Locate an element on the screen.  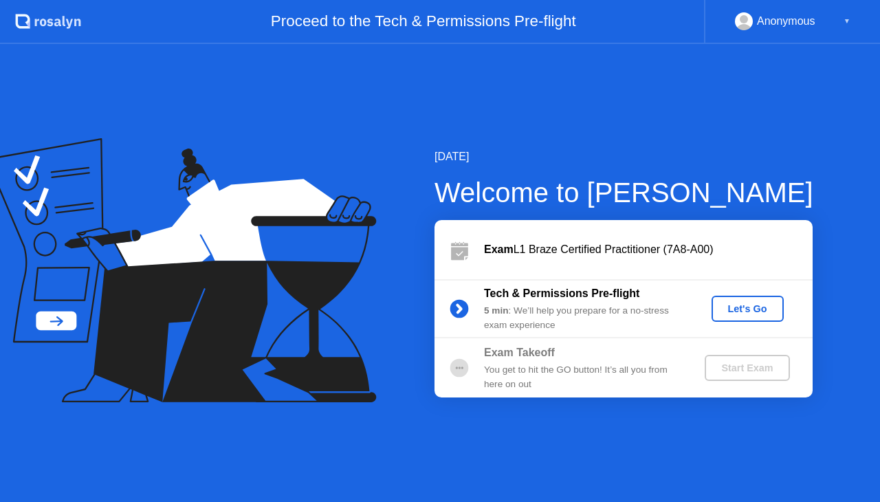
b: Tech & Permissions Pre-flight is located at coordinates (562, 293).